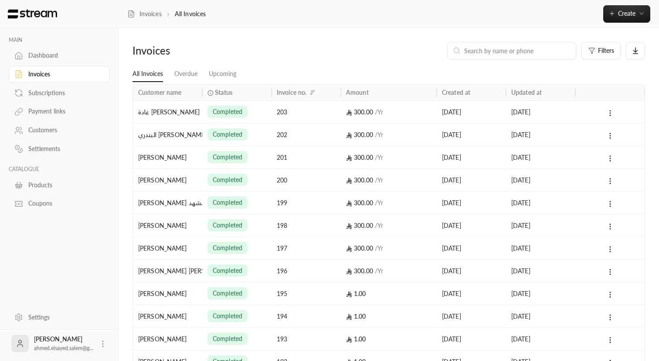 This screenshot has height=361, width=659. What do you see at coordinates (306, 157) in the screenshot?
I see `div: 201` at bounding box center [306, 157].